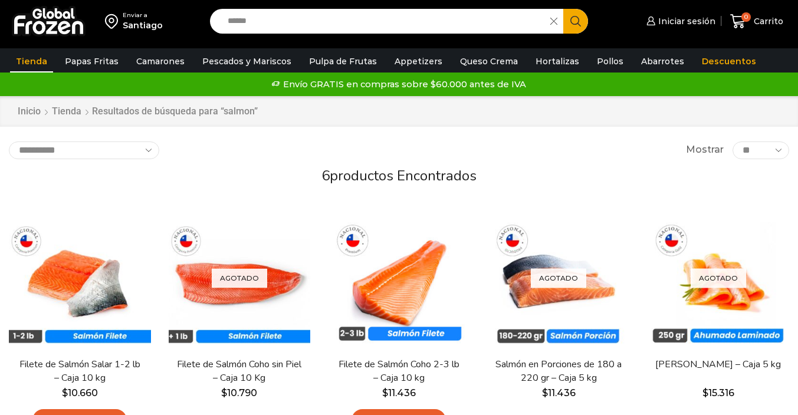 The image size is (798, 415). What do you see at coordinates (403, 176) in the screenshot?
I see `span: productos encontrados` at bounding box center [403, 176].